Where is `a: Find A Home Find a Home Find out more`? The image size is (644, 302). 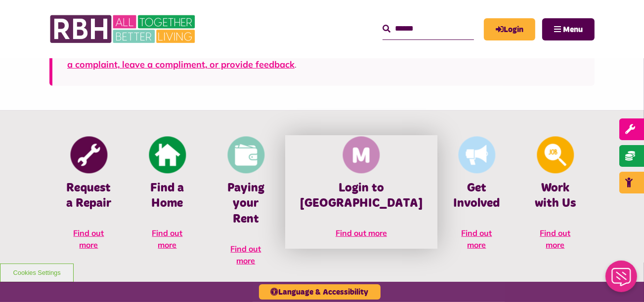 a: Find A Home Find a Home Find out more is located at coordinates (167, 198).